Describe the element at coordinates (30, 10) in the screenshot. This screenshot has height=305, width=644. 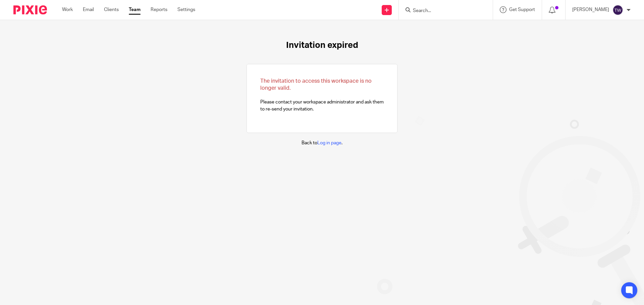
I see `img: Pixie` at that location.